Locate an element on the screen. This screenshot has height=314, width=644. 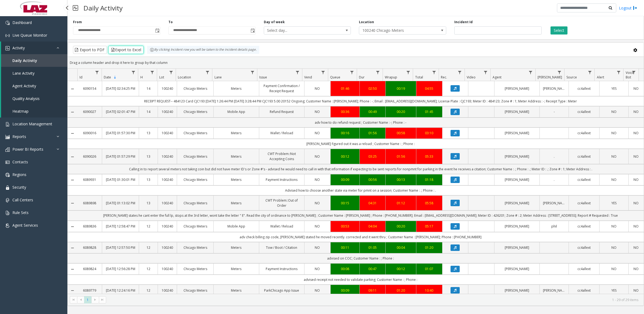
a: 01:18 is located at coordinates (429, 180).